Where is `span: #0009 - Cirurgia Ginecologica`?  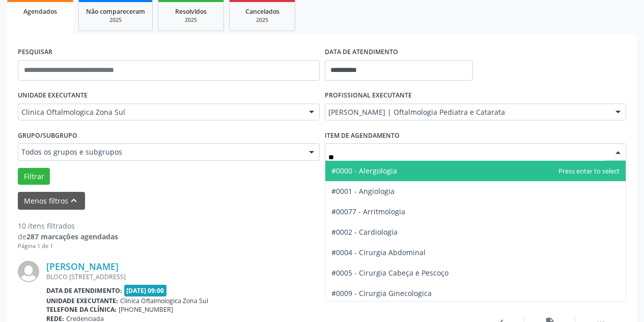 span: #0009 - Cirurgia Ginecologica is located at coordinates (381, 292).